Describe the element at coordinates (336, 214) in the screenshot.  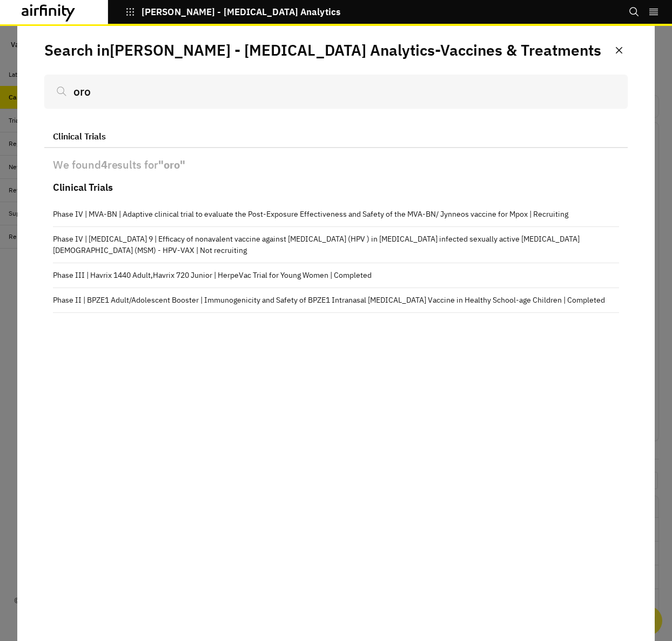
I see `a: Phase IV | MVA-BN | Adaptive clinical trial to evaluate the Post-Exposure Effectiveness and Safet...` at that location.